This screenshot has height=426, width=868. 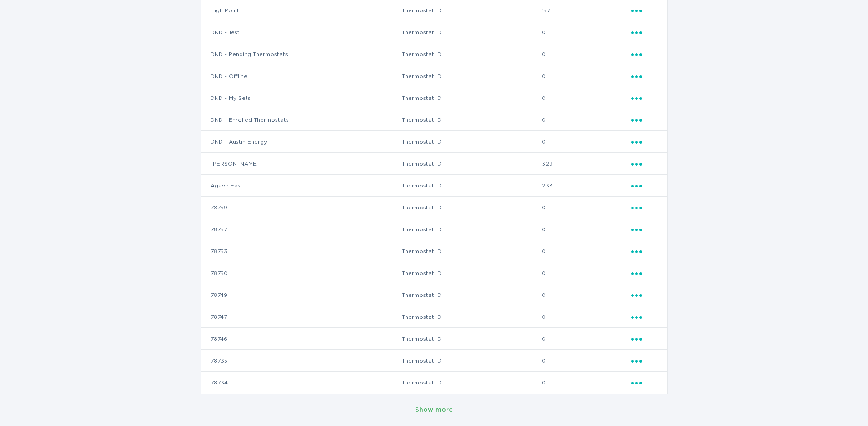 What do you see at coordinates (302, 76) in the screenshot?
I see `td: DND - Offline` at bounding box center [302, 76].